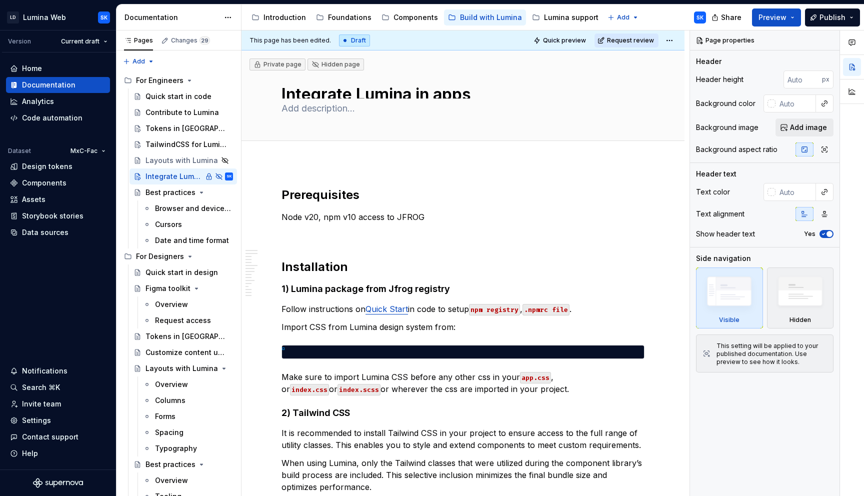 This screenshot has height=496, width=864. I want to click on p: When using Lumina, only the Tailwind classes that were utilized during the component library’s bu..., so click(463, 475).